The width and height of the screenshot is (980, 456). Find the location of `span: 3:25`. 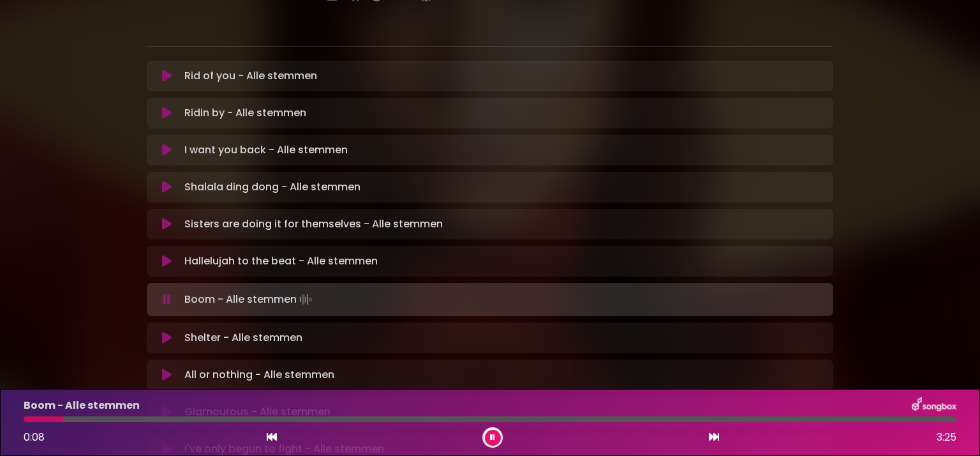

span: 3:25 is located at coordinates (947, 437).